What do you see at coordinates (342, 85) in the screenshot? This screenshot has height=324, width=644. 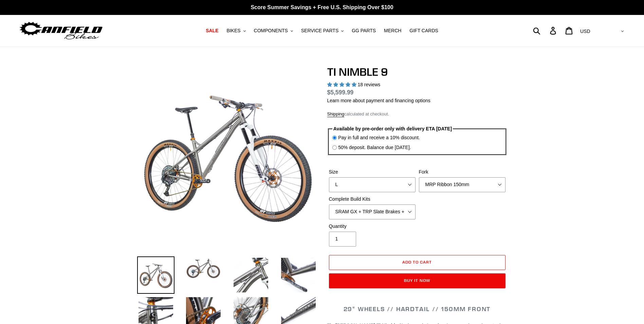 I see `span: 4.89 stars` at bounding box center [342, 85].